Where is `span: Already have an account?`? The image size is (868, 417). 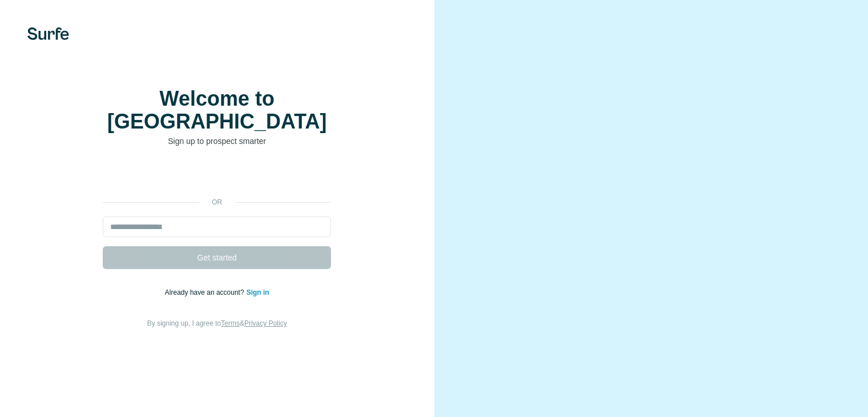
span: Already have an account? is located at coordinates (206, 293).